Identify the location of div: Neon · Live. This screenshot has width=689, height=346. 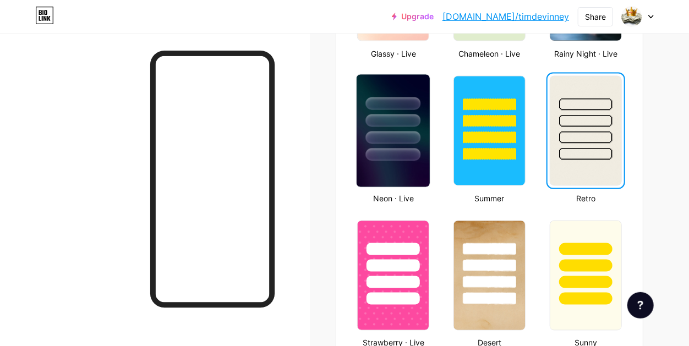
(393, 198).